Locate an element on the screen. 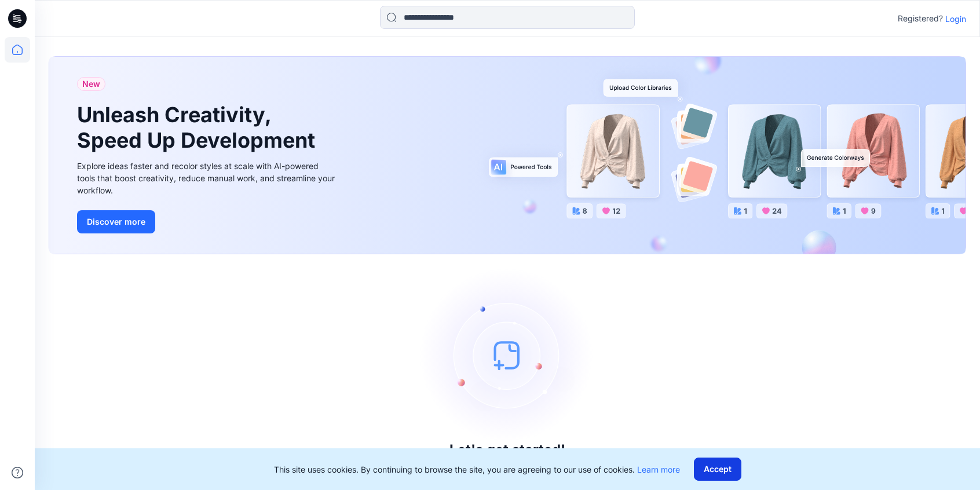 The height and width of the screenshot is (490, 980). button: Discover more is located at coordinates (116, 222).